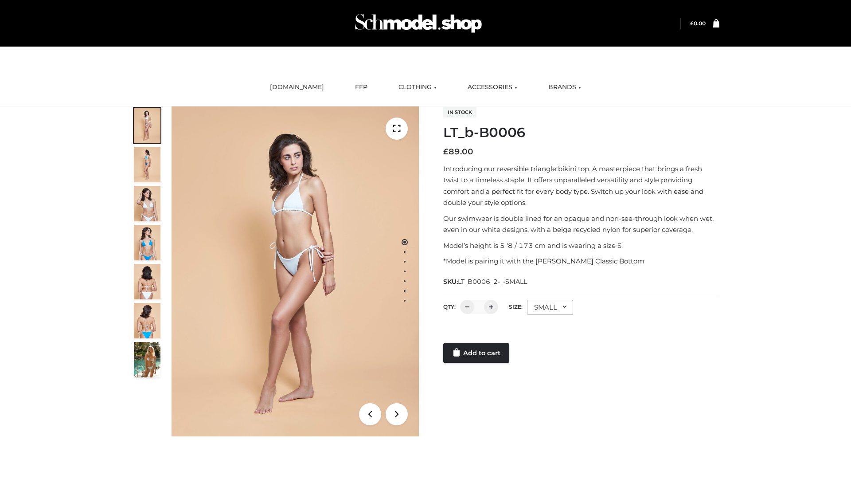 This screenshot has width=851, height=479. What do you see at coordinates (295, 271) in the screenshot?
I see `img: ArielClassicBikiniTop_CloudNine_AzureSky_OW114ECO_1` at bounding box center [295, 271].